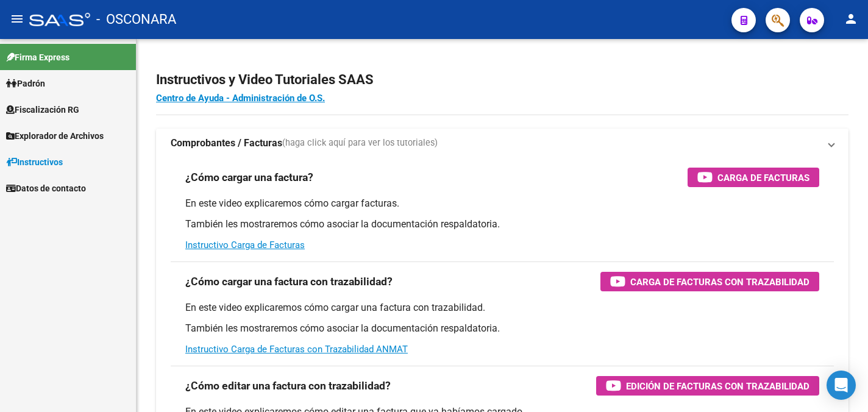  Describe the element at coordinates (753, 177) in the screenshot. I see `button: Carga de Facturas` at that location.